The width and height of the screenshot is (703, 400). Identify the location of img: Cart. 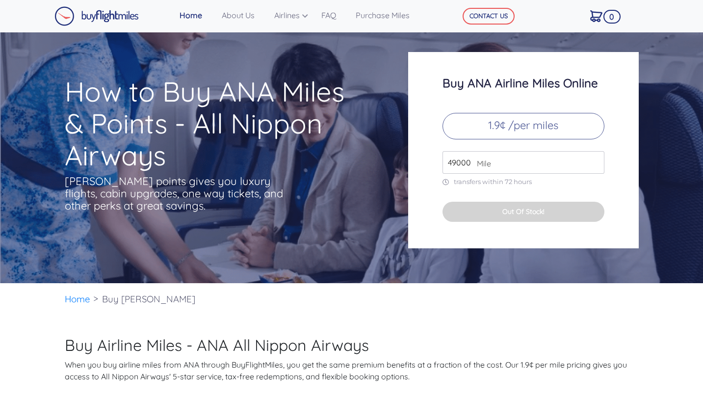
(596, 16).